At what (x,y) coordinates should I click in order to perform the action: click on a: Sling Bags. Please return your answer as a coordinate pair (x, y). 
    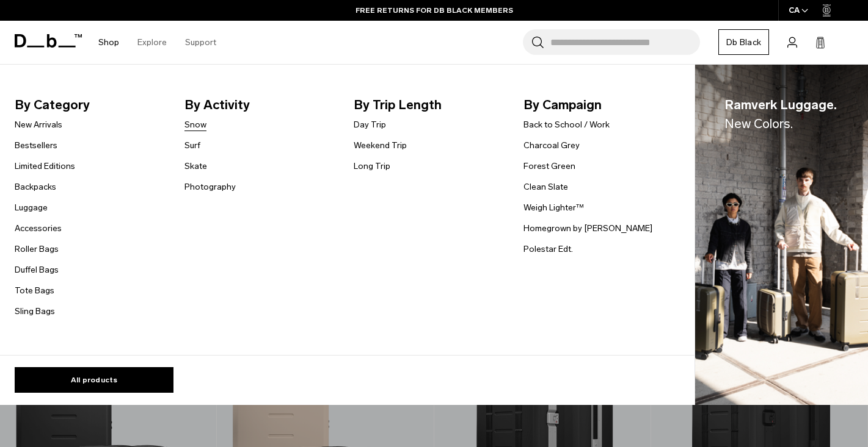
    Looking at the image, I should click on (35, 311).